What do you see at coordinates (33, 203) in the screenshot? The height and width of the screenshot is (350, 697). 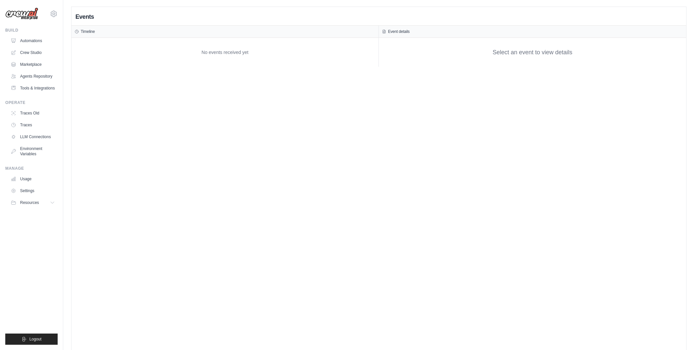 I see `button: Resources` at bounding box center [33, 203].